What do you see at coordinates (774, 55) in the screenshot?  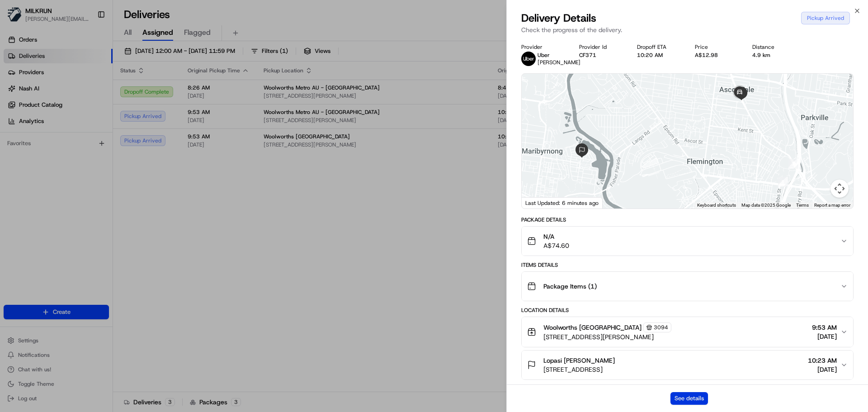 I see `div: 4.9 km` at bounding box center [774, 55].